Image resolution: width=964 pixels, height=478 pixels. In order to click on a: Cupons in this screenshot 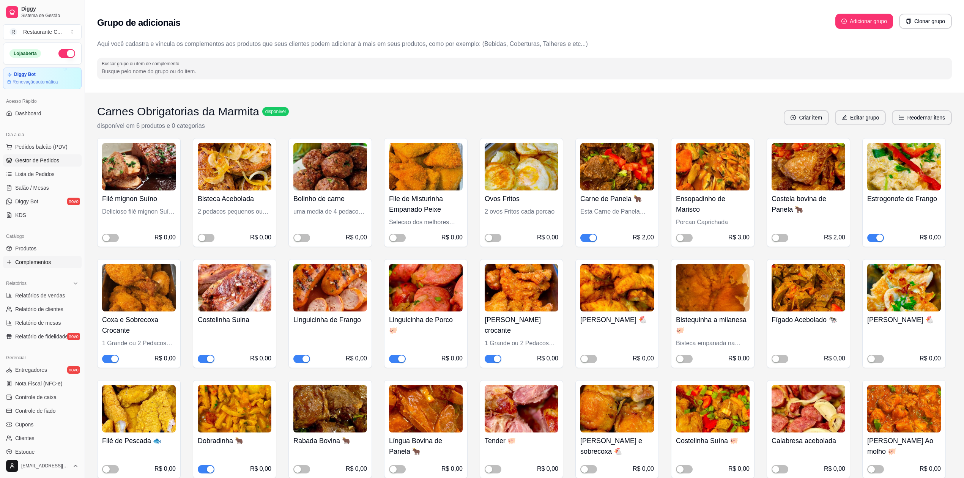, I will do `click(42, 425)`.